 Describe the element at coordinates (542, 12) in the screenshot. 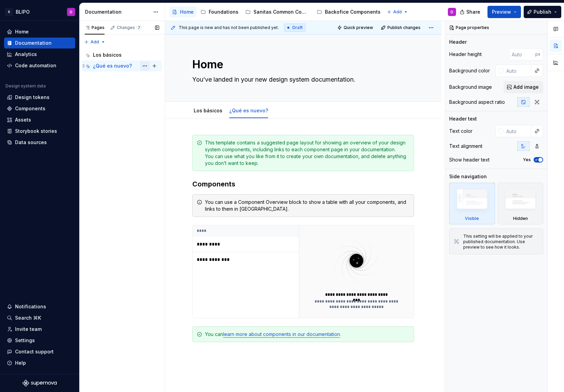

I see `span: Publish` at that location.